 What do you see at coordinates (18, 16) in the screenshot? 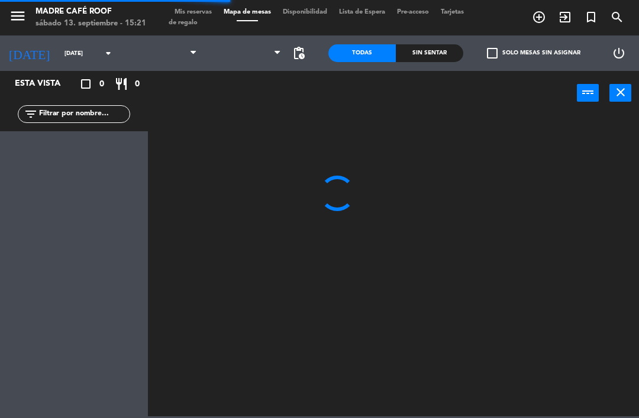
I see `i: menu` at bounding box center [18, 16].